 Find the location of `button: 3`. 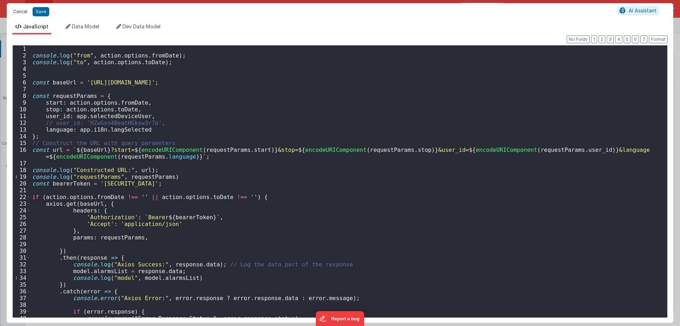

button: 3 is located at coordinates (611, 39).